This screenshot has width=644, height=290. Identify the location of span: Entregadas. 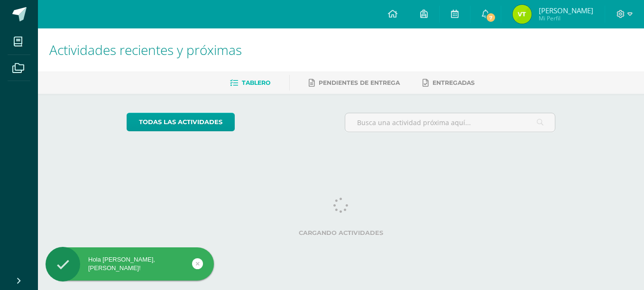
(454, 83).